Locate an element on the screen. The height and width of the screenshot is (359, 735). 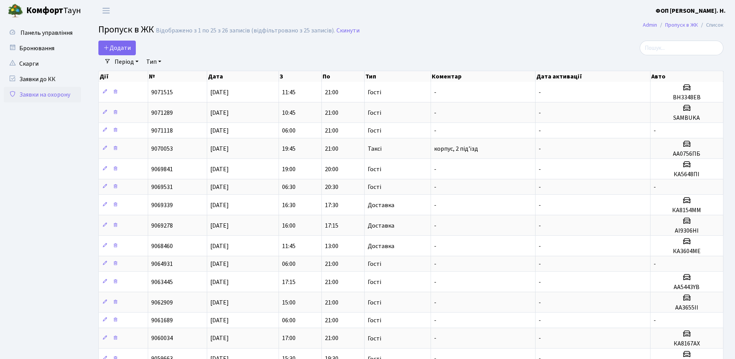
span: 16:00 is located at coordinates (289, 225).